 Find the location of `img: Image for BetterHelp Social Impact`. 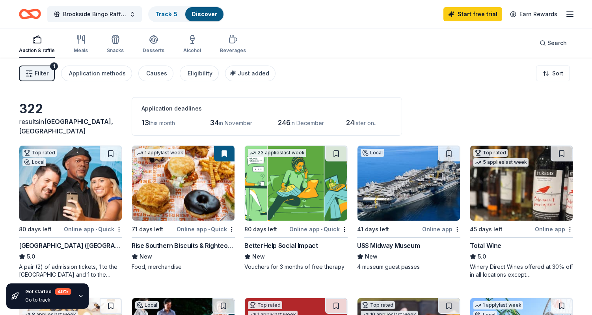

img: Image for BetterHelp Social Impact is located at coordinates (296, 183).